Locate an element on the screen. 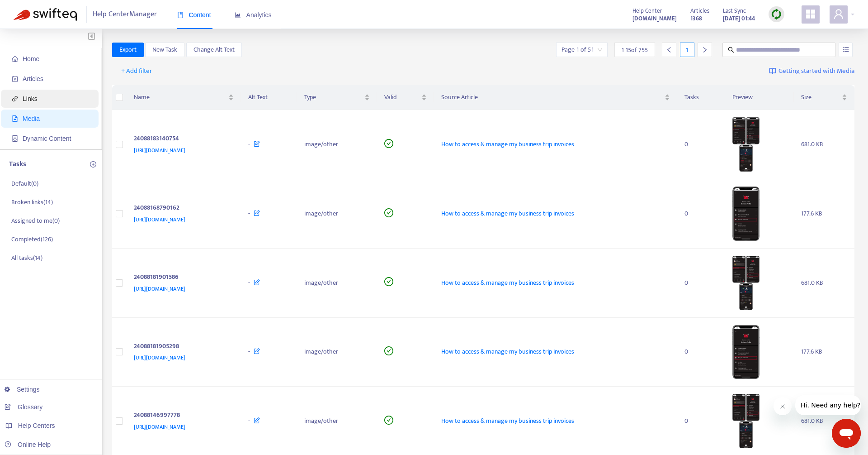 The height and width of the screenshot is (455, 868). p: Completed ( 126 ) is located at coordinates (32, 239).